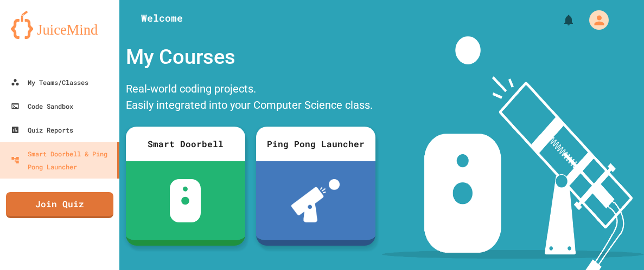 This screenshot has height=270, width=644. Describe the element at coordinates (250, 57) in the screenshot. I see `div: My Courses` at that location.